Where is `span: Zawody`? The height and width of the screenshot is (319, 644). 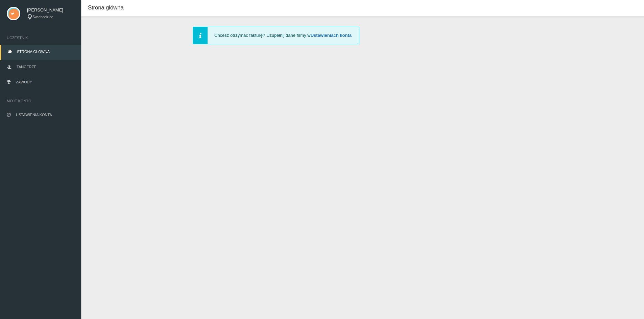 span: Zawody is located at coordinates (24, 82).